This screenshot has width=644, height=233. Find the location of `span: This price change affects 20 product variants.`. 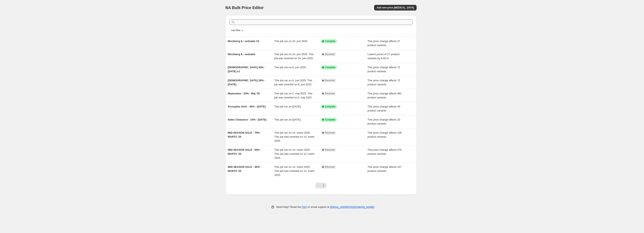

span: This price change affects 20 product variants. is located at coordinates (384, 122).